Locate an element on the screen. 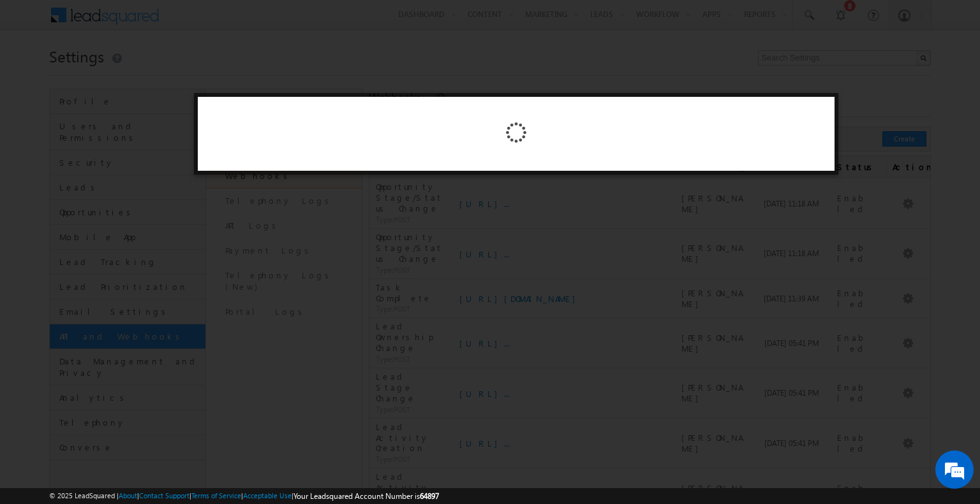 This screenshot has height=504, width=980. img: Loading ... is located at coordinates (516, 133).